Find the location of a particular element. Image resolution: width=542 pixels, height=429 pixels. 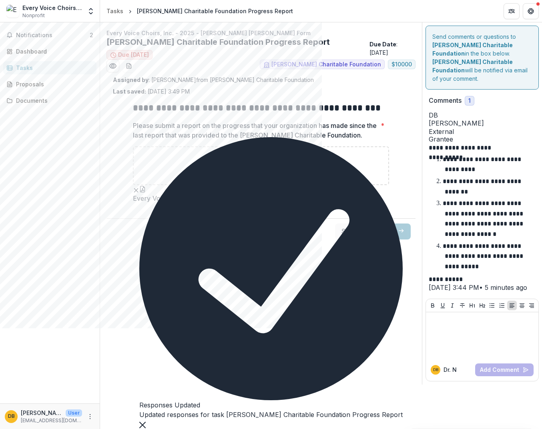

button: Underline is located at coordinates (443, 306).